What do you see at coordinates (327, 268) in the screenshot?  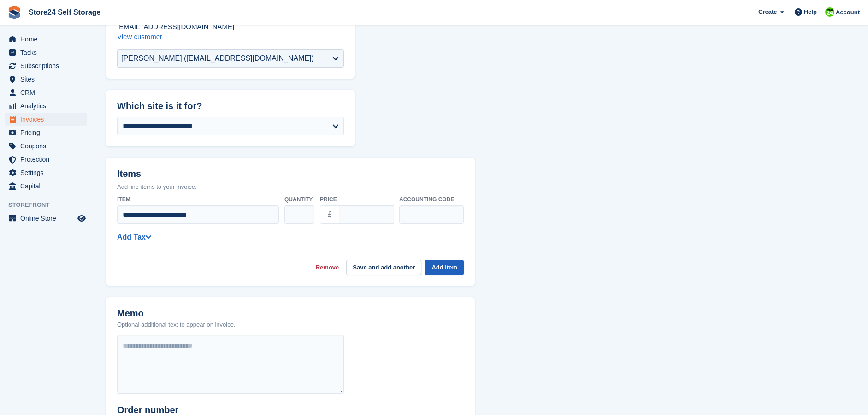 I see `a: Remove` at bounding box center [327, 268].